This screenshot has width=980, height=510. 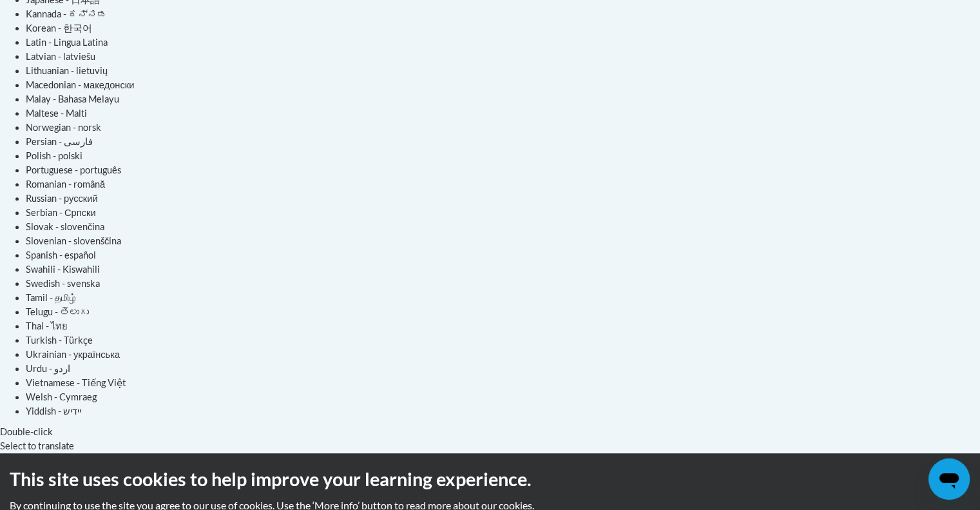 What do you see at coordinates (60, 56) in the screenshot?
I see `a: Latvian - latviešu` at bounding box center [60, 56].